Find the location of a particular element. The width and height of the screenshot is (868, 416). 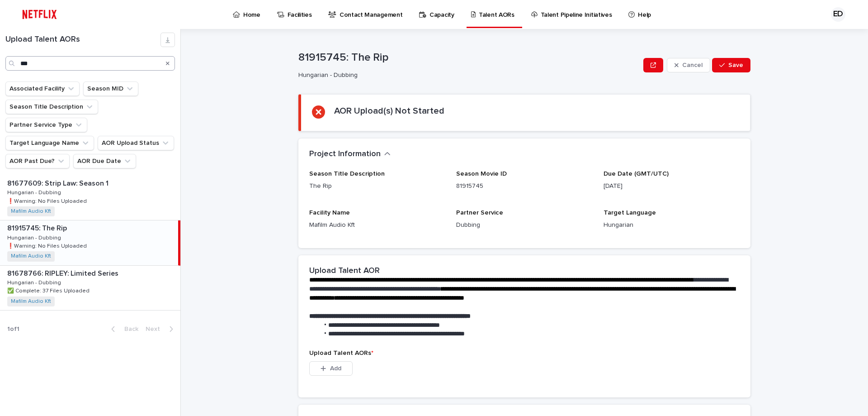

button: Associated Facility is located at coordinates (43, 89).